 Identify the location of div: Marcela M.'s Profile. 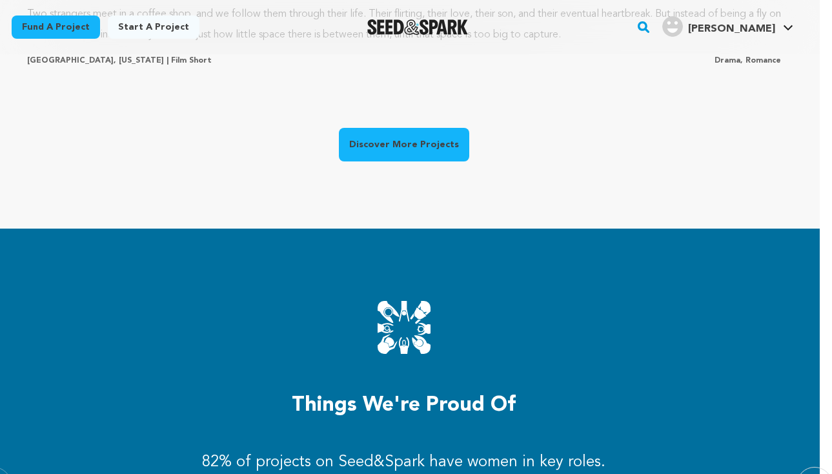
(719, 26).